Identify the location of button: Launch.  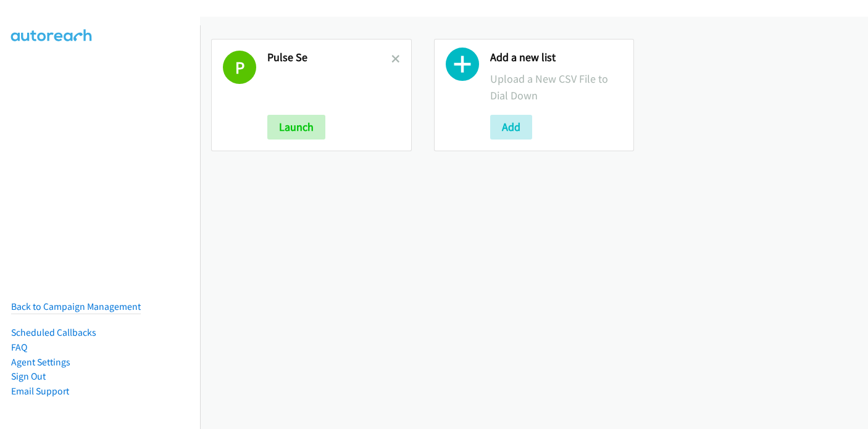
(297, 127).